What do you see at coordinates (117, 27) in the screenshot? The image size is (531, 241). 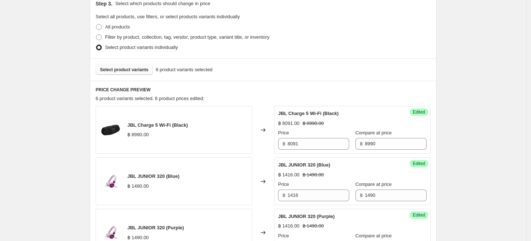 I see `span: All products` at bounding box center [117, 27].